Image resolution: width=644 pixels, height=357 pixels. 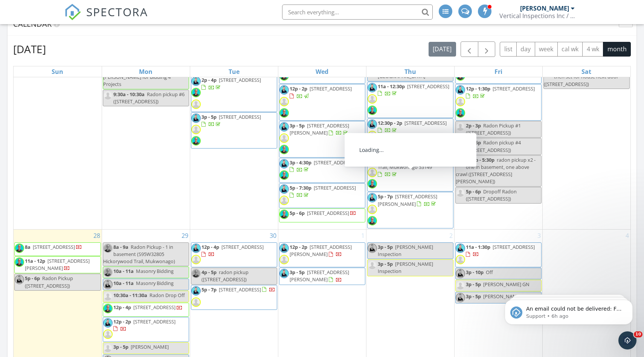 I want to click on button: week, so click(x=546, y=49).